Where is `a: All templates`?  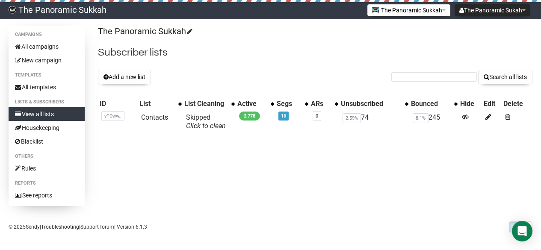
a: All templates is located at coordinates (47, 87).